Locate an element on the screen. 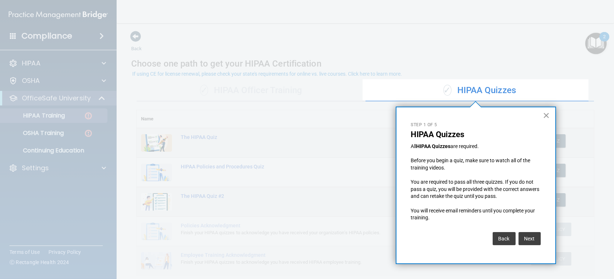  p: You will receive email reminders until you complete your training. is located at coordinates (476, 215).